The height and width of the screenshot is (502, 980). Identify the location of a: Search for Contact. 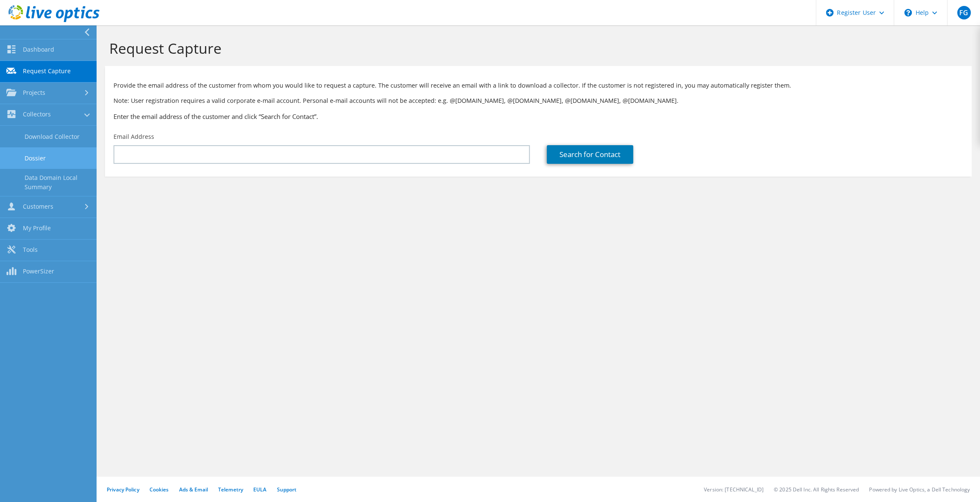
(590, 154).